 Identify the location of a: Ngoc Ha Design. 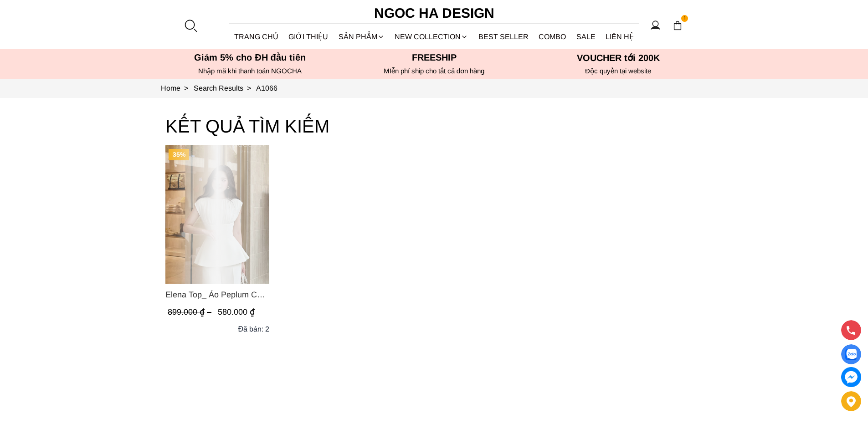
(434, 13).